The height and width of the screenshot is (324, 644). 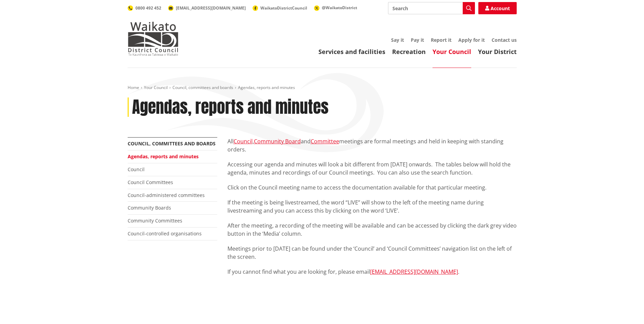 I want to click on a: Community Committees, so click(x=154, y=221).